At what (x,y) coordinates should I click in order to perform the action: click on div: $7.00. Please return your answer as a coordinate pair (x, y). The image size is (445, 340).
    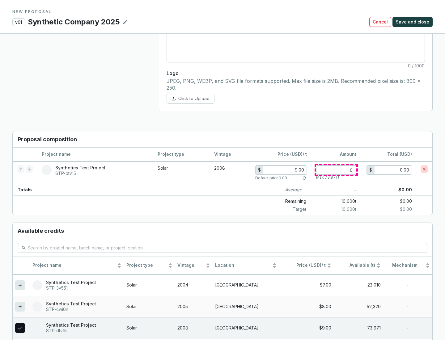
    Looking at the image, I should click on (307, 285).